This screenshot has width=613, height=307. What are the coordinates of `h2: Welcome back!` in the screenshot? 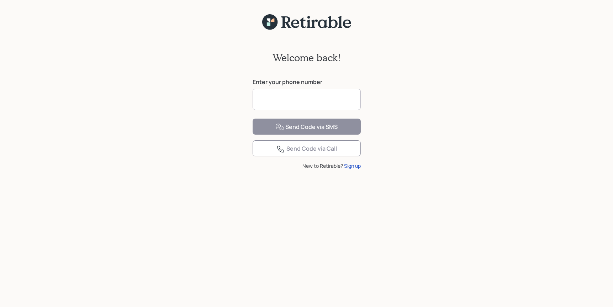 It's located at (307, 58).